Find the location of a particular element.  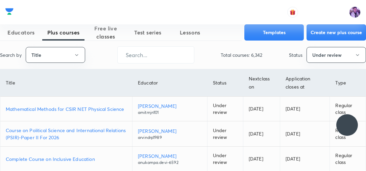

img: avatar is located at coordinates (293, 12).